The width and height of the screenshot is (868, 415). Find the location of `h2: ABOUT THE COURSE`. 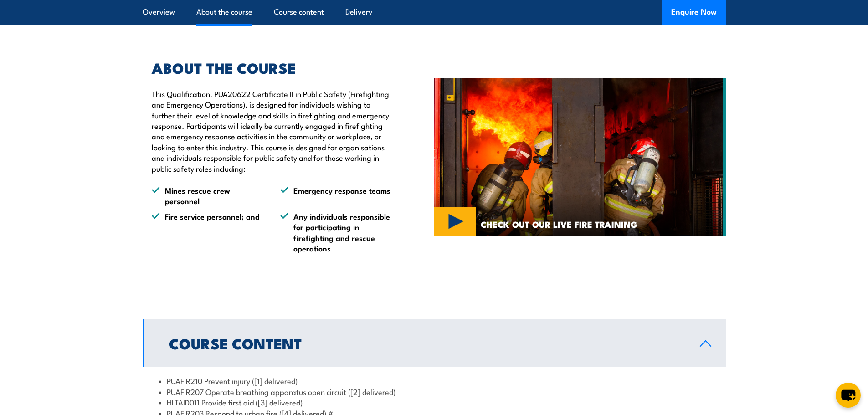

h2: ABOUT THE COURSE is located at coordinates (272, 67).